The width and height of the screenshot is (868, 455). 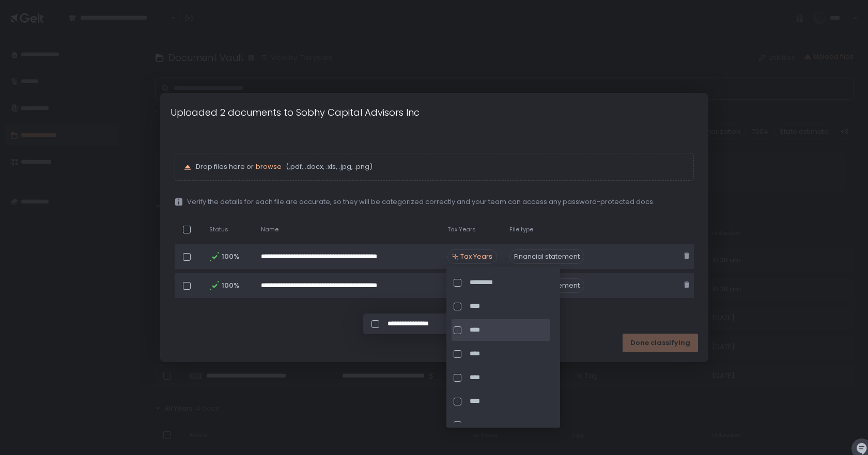 What do you see at coordinates (268, 166) in the screenshot?
I see `span: browse` at bounding box center [268, 166].